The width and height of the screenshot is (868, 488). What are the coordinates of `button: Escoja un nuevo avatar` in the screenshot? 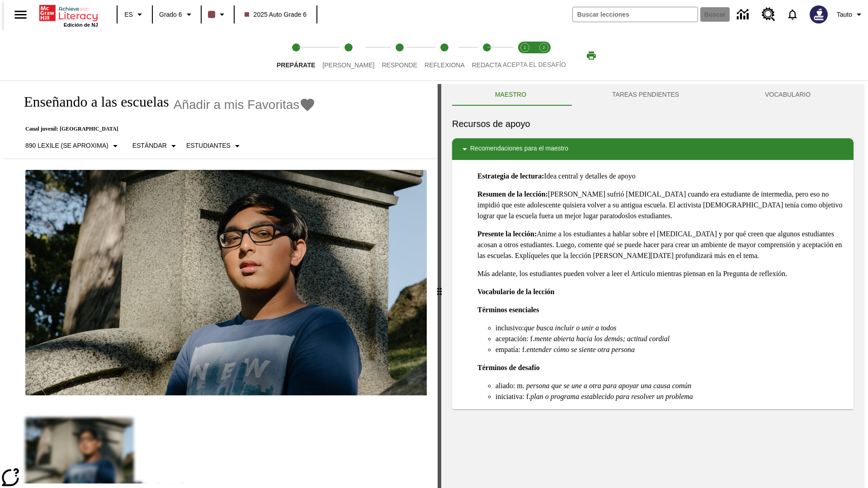 It's located at (819, 14).